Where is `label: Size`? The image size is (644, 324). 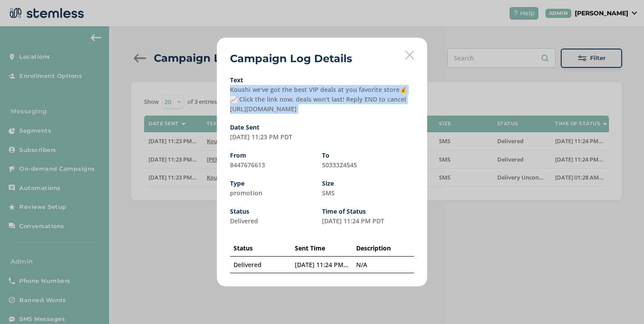
label: Size is located at coordinates (368, 183).